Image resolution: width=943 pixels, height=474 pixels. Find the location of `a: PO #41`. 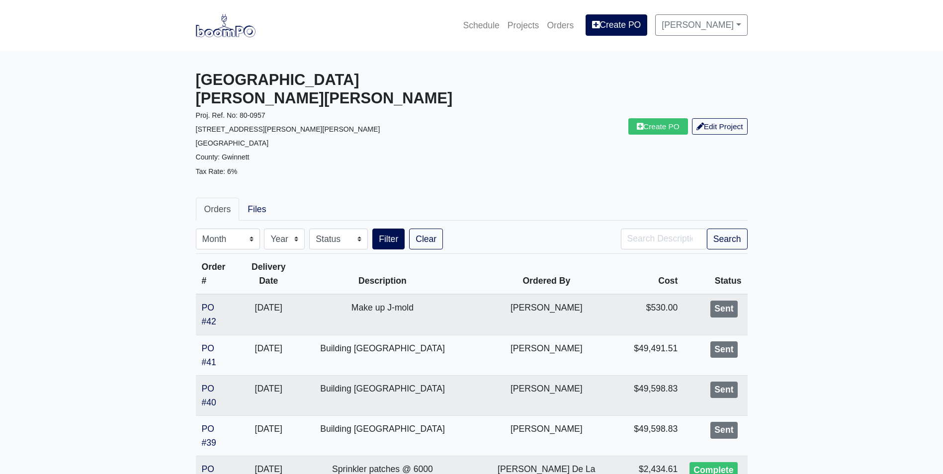

a: PO #41 is located at coordinates (209, 355).